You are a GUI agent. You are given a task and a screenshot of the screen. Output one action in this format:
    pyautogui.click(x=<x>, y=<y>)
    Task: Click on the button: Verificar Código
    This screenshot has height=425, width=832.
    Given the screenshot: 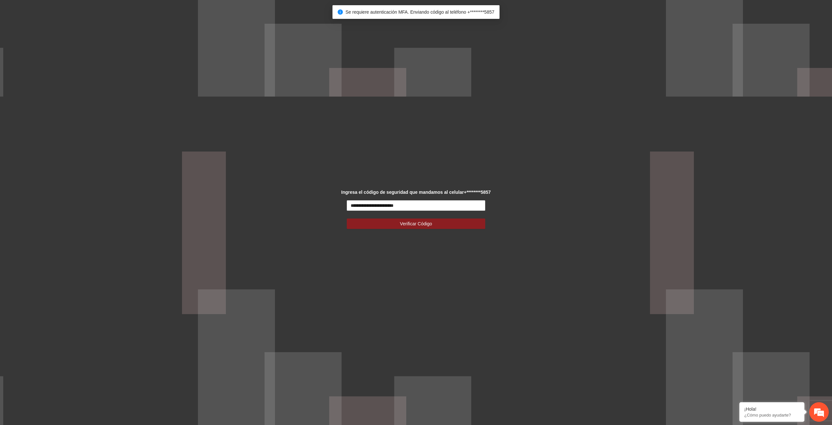 What is the action you would take?
    pyautogui.click(x=416, y=224)
    